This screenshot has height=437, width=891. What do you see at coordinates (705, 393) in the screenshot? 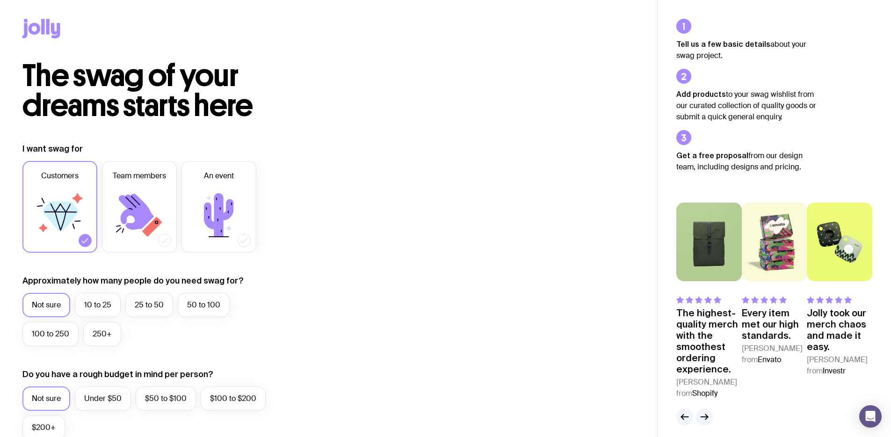
I see `span: Shopify` at bounding box center [705, 393].